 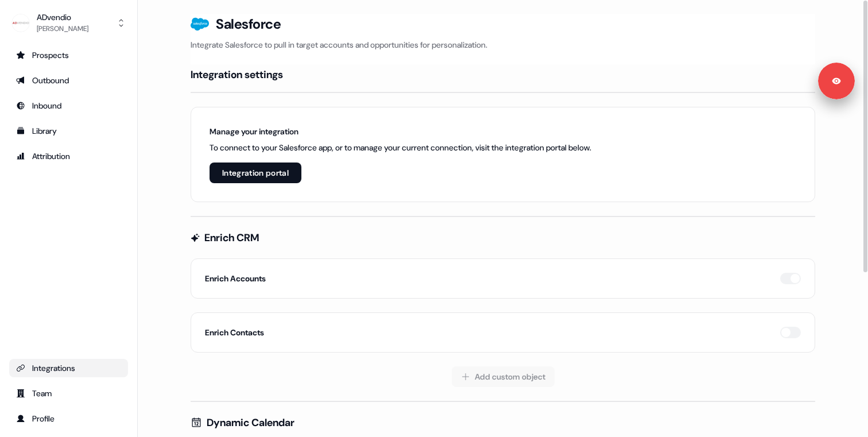 I want to click on h5: Enrich Accounts, so click(x=235, y=278).